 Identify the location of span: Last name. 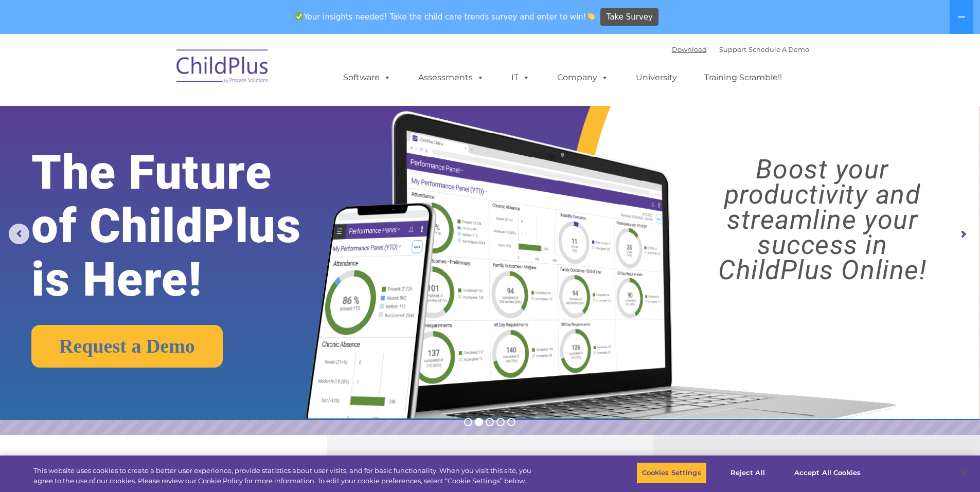
(159, 71).